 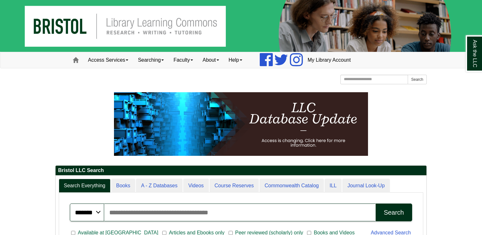 What do you see at coordinates (159, 185) in the screenshot?
I see `a: A - Z Databases` at bounding box center [159, 185].